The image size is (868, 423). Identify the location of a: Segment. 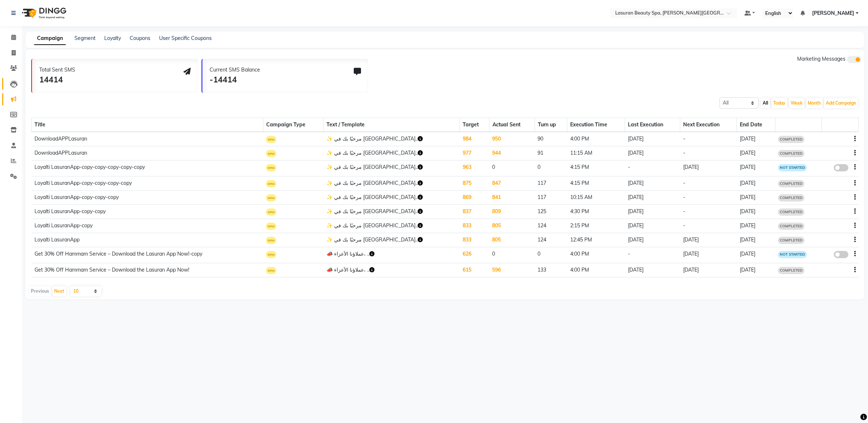
(85, 38).